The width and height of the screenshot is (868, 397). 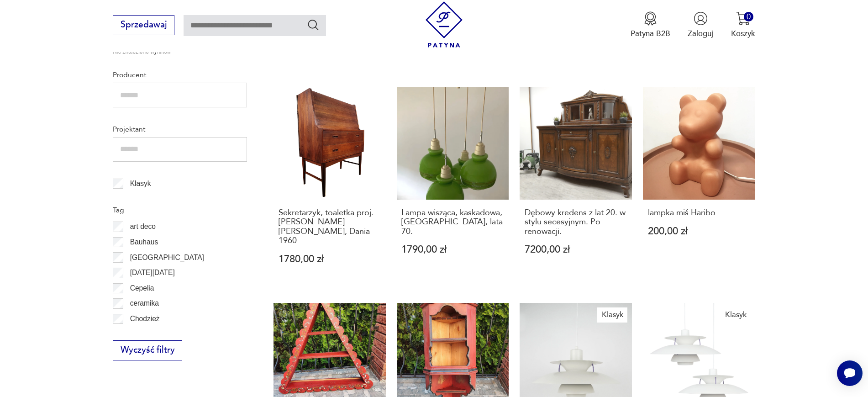 What do you see at coordinates (699, 231) in the screenshot?
I see `p: 200,00 zł` at bounding box center [699, 231].